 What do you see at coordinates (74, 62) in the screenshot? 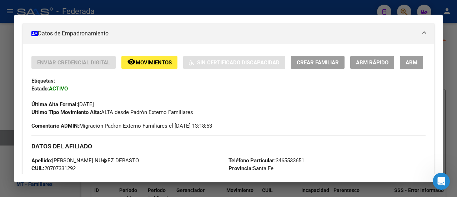
I see `button: Enviar Credencial Digital` at bounding box center [74, 62].